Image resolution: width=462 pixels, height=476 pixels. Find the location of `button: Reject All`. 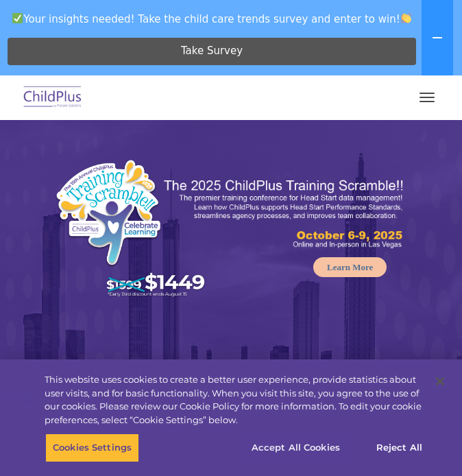

button: Reject All is located at coordinates (399, 447).